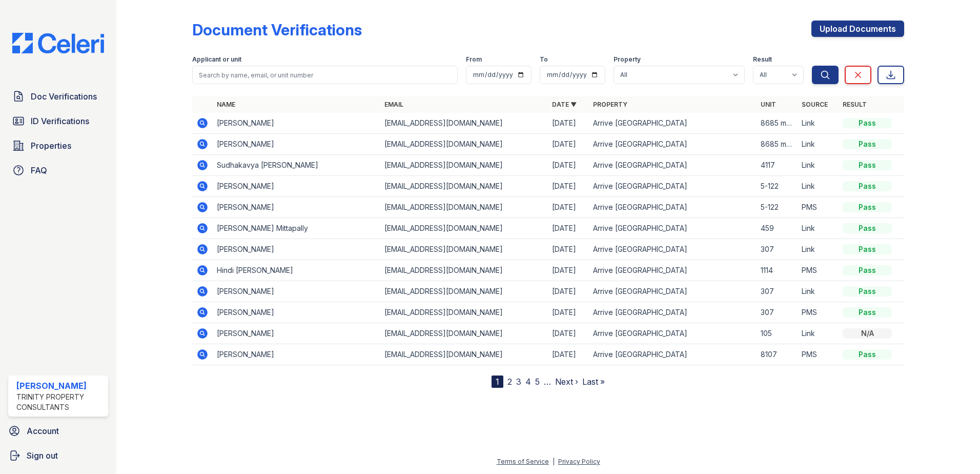  I want to click on label: From, so click(474, 59).